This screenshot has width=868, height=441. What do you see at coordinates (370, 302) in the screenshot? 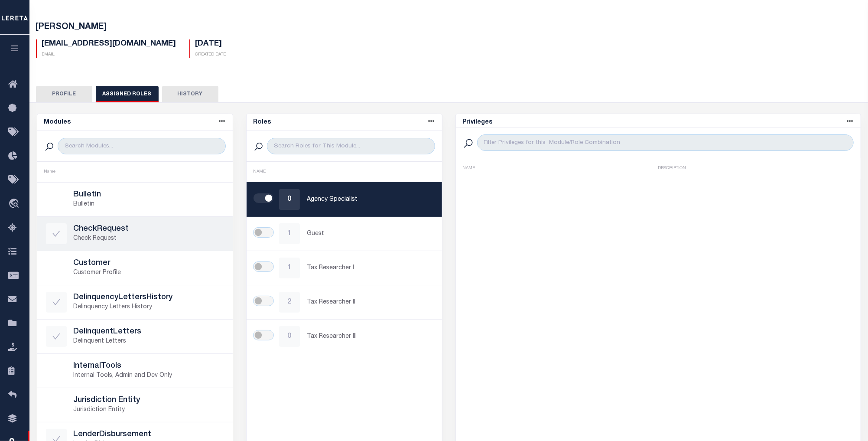
I see `p: Tax Researcher II` at bounding box center [370, 302].